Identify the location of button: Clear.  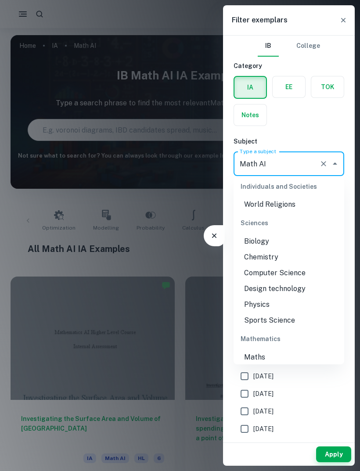
(324, 164).